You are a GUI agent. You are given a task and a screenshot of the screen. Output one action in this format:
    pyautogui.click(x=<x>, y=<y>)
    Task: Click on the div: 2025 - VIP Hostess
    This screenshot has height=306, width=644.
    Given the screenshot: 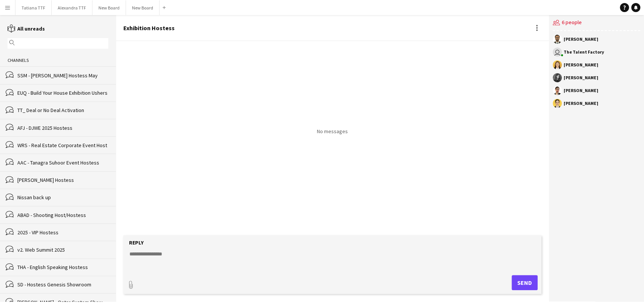 What is the action you would take?
    pyautogui.click(x=63, y=233)
    